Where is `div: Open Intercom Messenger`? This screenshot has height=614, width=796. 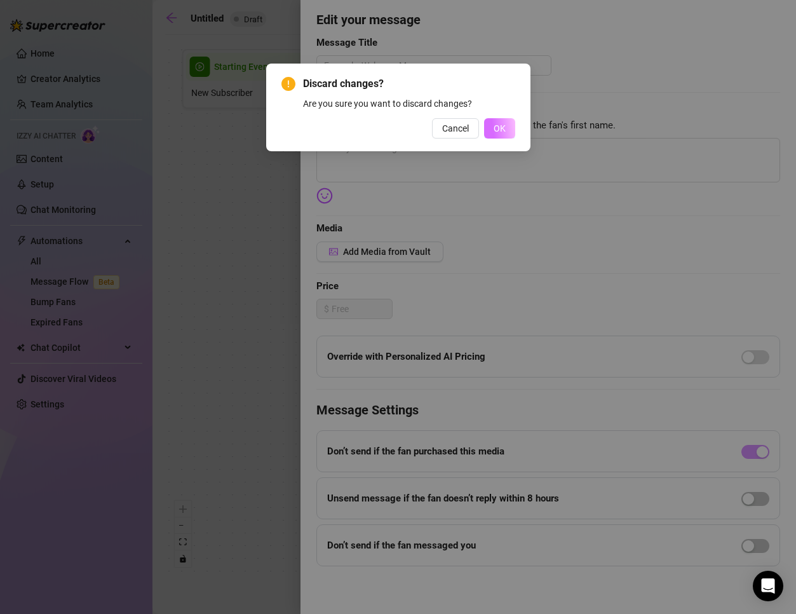
div: Open Intercom Messenger is located at coordinates (768, 586).